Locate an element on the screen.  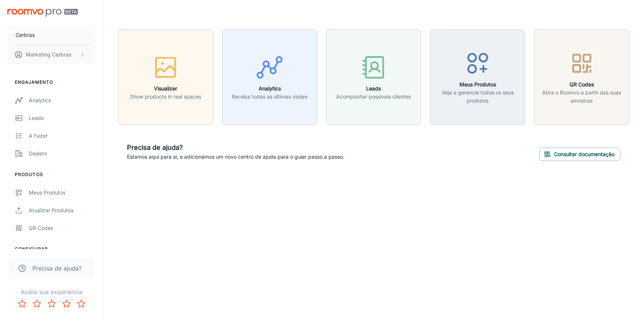
h6: Leads is located at coordinates (373, 89).